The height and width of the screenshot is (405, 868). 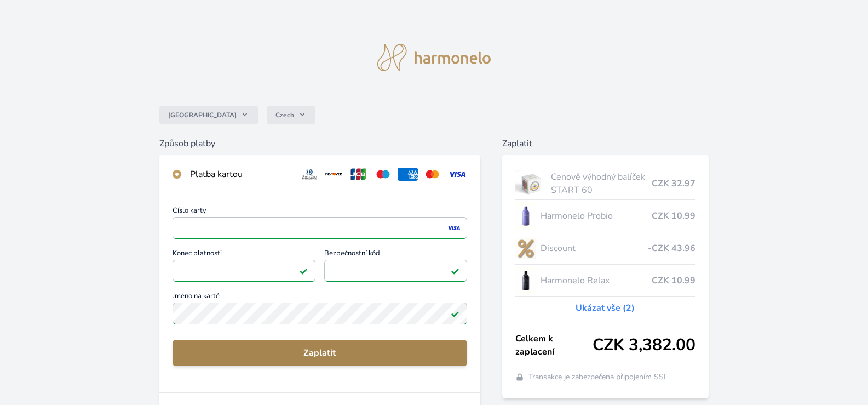 What do you see at coordinates (526, 248) in the screenshot?
I see `img: discount-lo.png` at bounding box center [526, 248].